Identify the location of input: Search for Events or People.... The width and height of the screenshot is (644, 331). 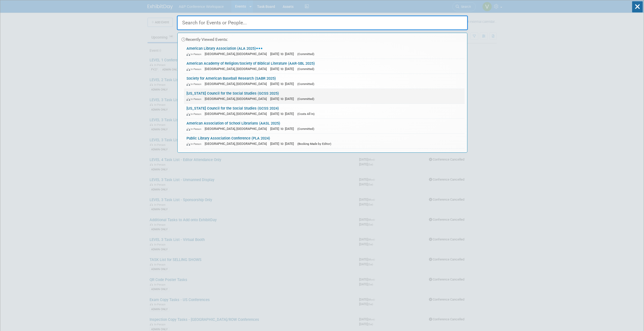
(322, 23).